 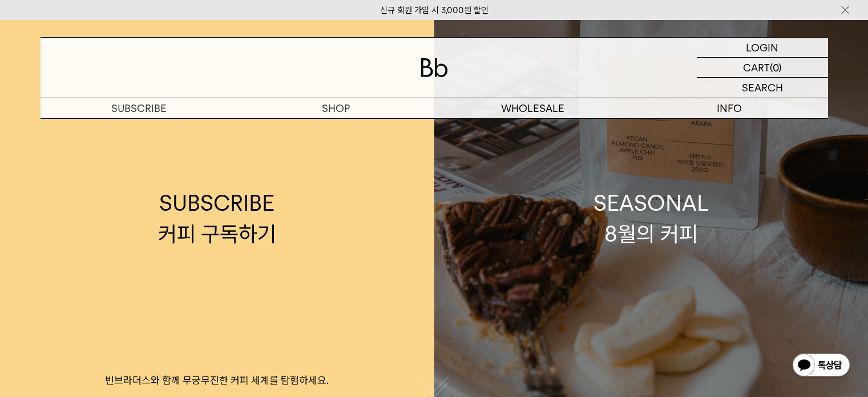 I want to click on p: (0), so click(x=776, y=67).